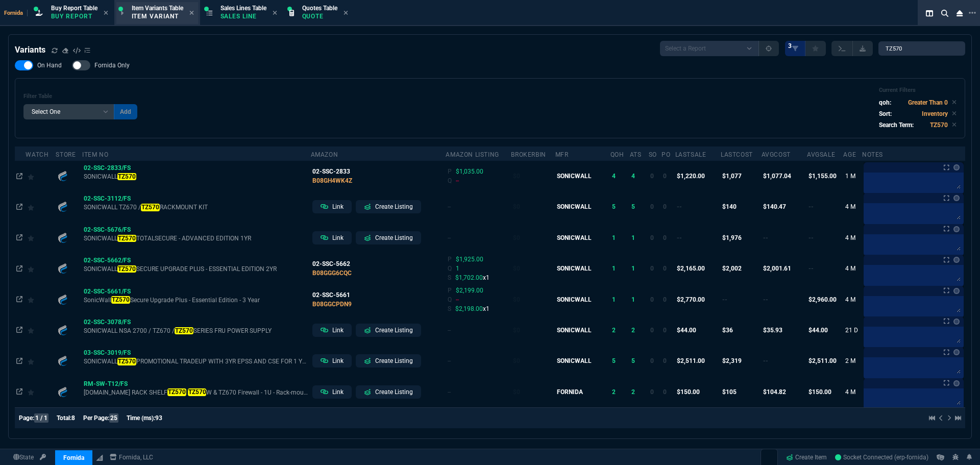 This screenshot has width=980, height=465. Describe the element at coordinates (332, 273) in the screenshot. I see `span: B08GGG6CQC` at that location.